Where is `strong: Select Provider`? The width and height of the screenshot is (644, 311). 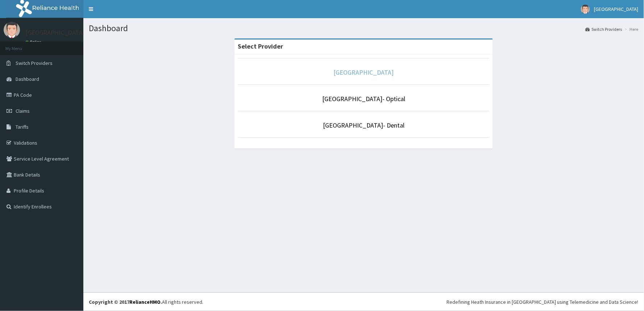
strong: Select Provider is located at coordinates (261, 46).